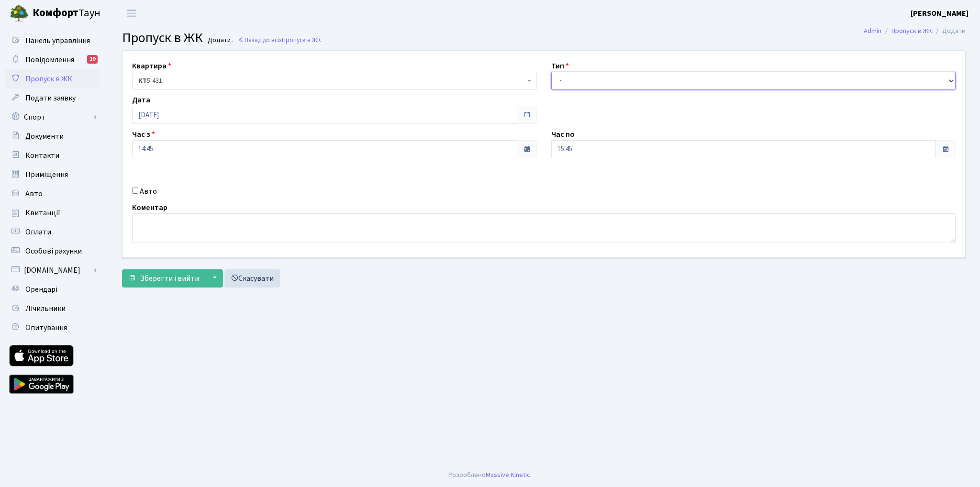  I want to click on span: Орендарі, so click(41, 290).